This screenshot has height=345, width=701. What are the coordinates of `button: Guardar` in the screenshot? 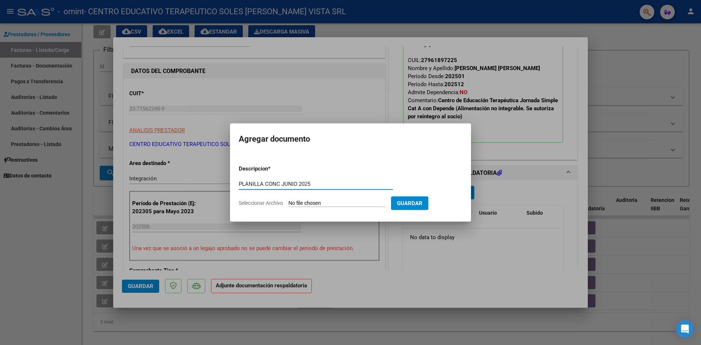 It's located at (410, 203).